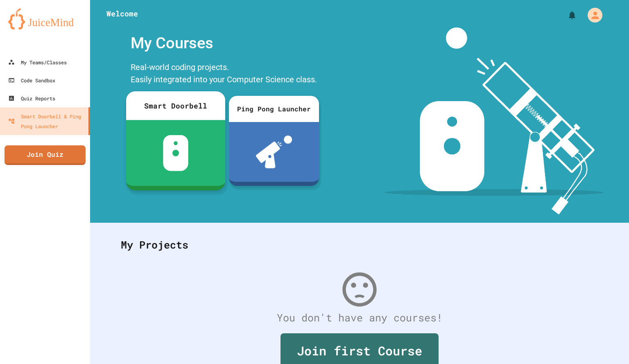 This screenshot has width=629, height=364. I want to click on div: My Teams/Classes, so click(37, 62).